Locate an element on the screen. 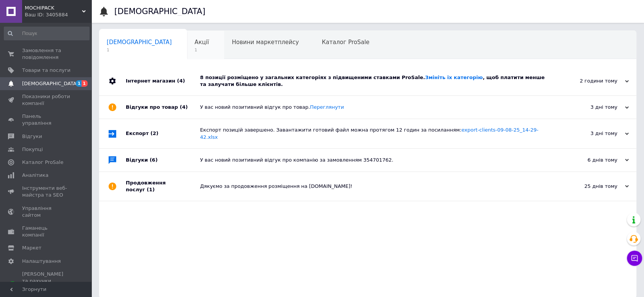  span: Показники роботи компанії is located at coordinates (46, 100).